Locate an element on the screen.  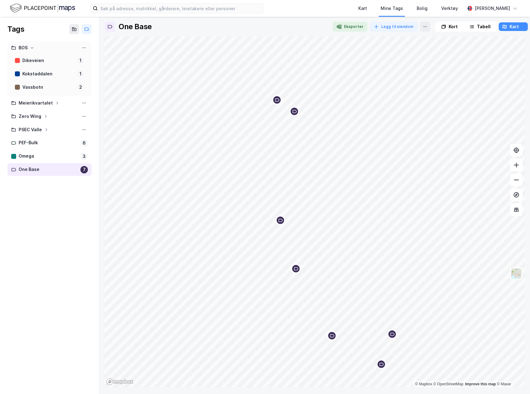
a: OpenStreetMap is located at coordinates (448, 384).